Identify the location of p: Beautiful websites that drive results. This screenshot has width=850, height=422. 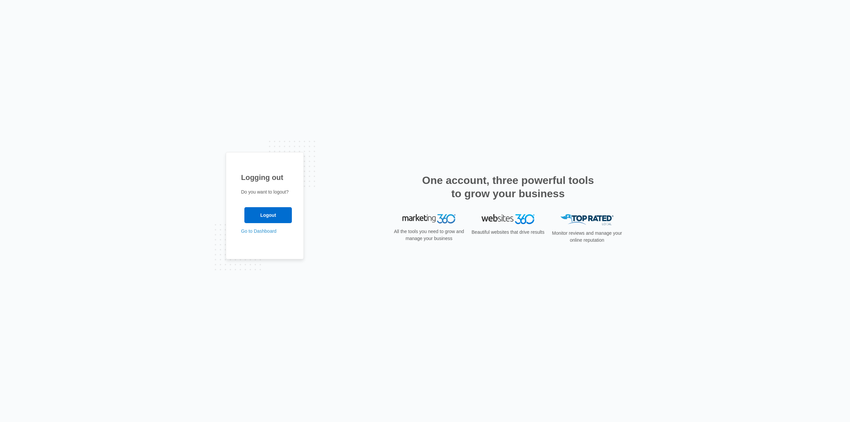
(508, 232).